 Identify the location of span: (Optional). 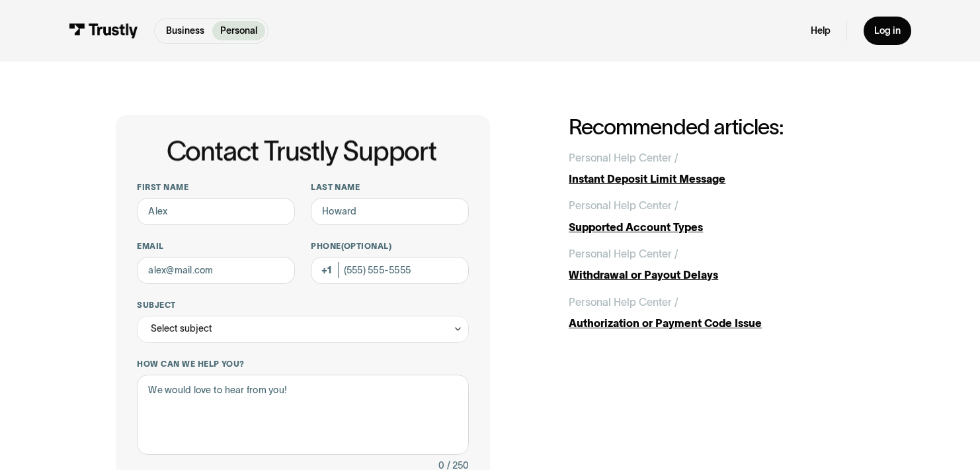
(366, 245).